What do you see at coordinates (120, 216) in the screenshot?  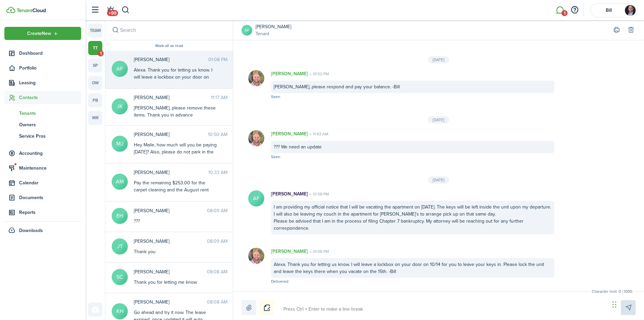 I see `avatar-text: EH` at bounding box center [120, 216].